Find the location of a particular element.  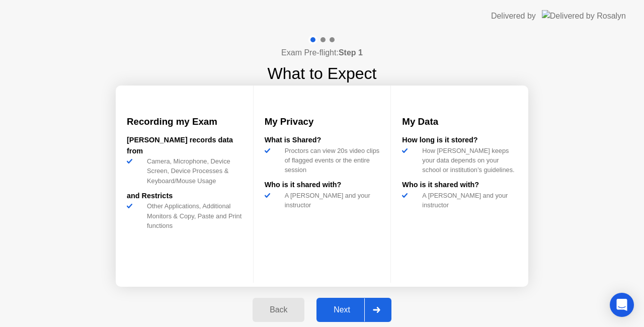

b: Step 1 is located at coordinates (350, 52).